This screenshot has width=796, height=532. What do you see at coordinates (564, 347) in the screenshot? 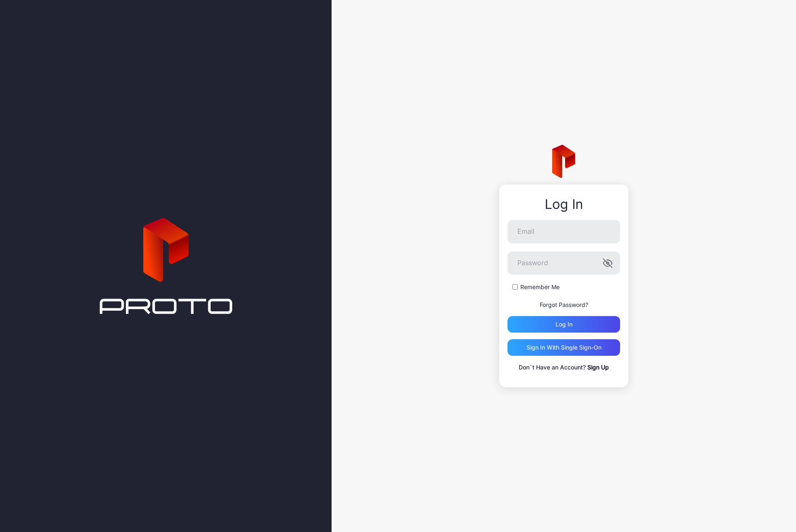
I see `div: Sign in With Single Sign-On` at bounding box center [564, 347].